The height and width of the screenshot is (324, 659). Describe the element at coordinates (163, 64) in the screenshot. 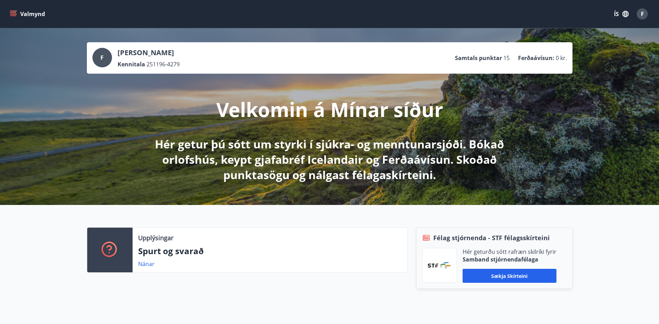

I see `span: 251196-4279` at that location.